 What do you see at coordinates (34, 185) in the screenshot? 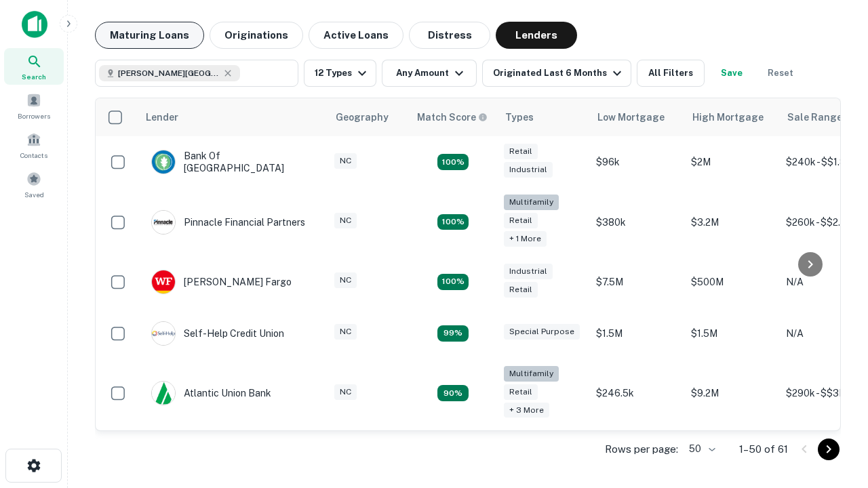
I see `a: Saved` at bounding box center [34, 185].